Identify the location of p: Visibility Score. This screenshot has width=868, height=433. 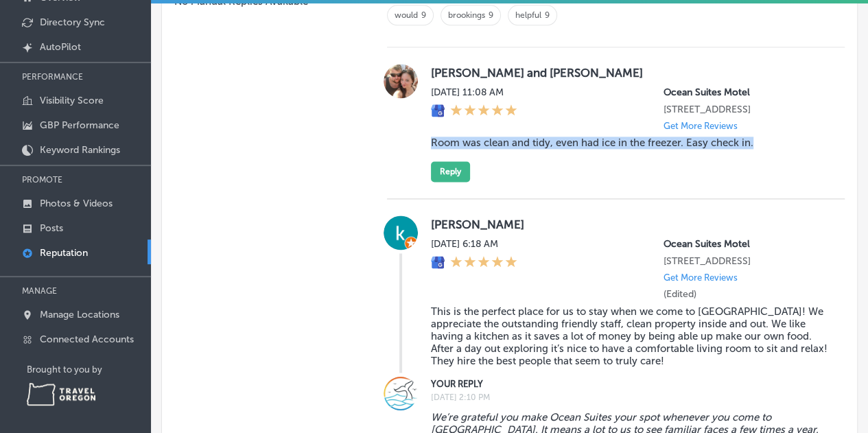
(72, 100).